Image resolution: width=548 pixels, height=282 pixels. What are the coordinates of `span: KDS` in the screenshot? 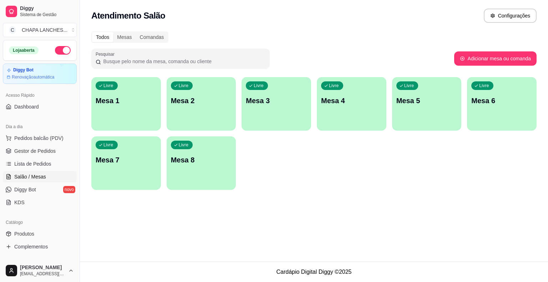 It's located at (19, 202).